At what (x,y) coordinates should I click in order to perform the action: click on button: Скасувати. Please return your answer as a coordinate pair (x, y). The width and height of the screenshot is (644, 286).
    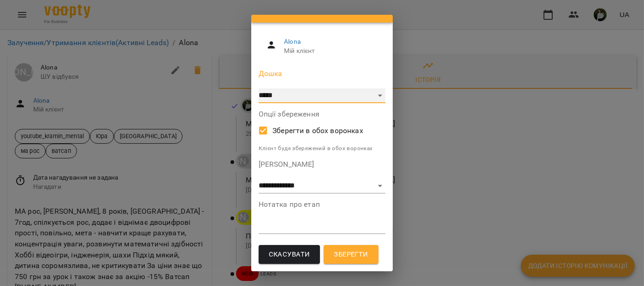
    Looking at the image, I should click on (289, 255).